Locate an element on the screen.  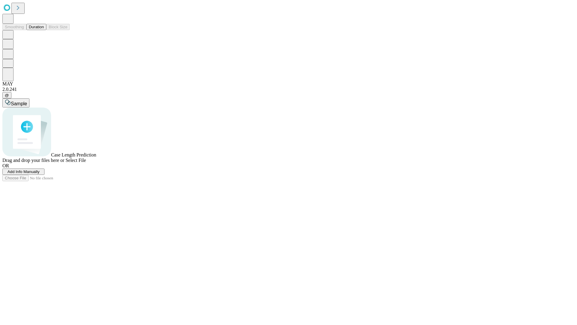
span: Select File is located at coordinates (76, 160).